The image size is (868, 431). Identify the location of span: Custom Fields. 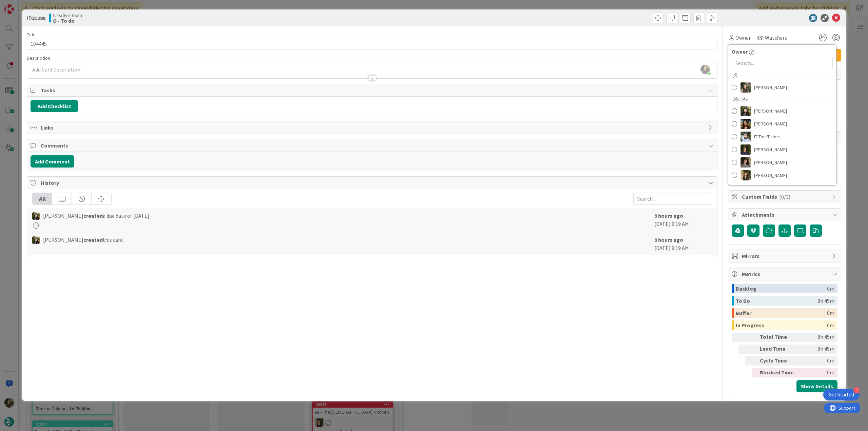
(785, 197).